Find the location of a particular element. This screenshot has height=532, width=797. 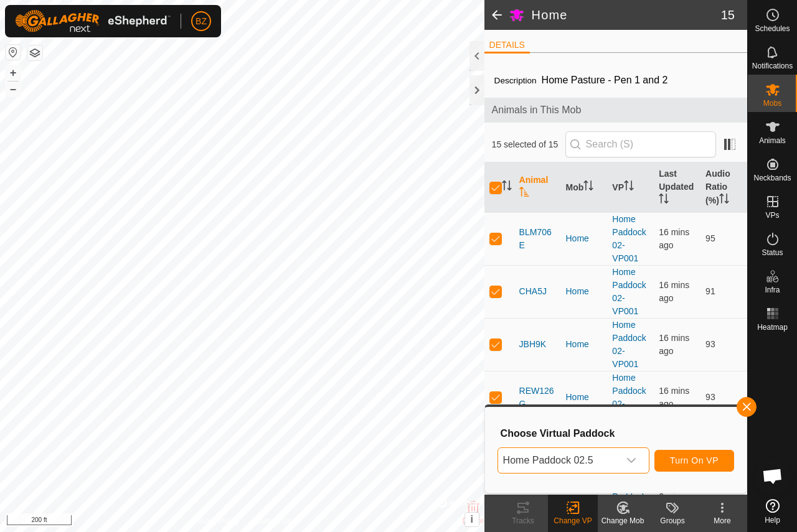

th: Last Updated is located at coordinates (677, 188).